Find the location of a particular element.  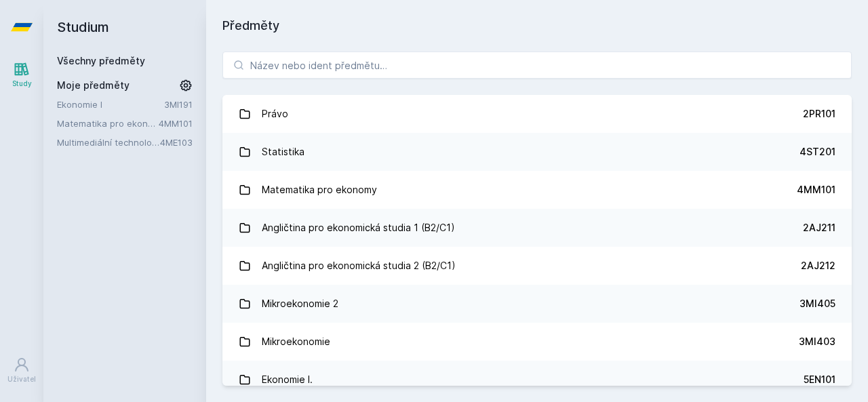

div: 4ST201 is located at coordinates (817, 152).